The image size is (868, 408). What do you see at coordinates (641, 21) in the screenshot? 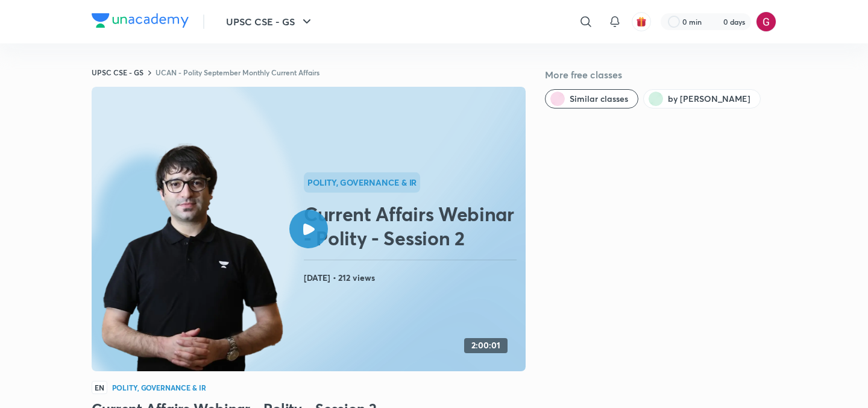
I see `button: avatar` at bounding box center [641, 21].